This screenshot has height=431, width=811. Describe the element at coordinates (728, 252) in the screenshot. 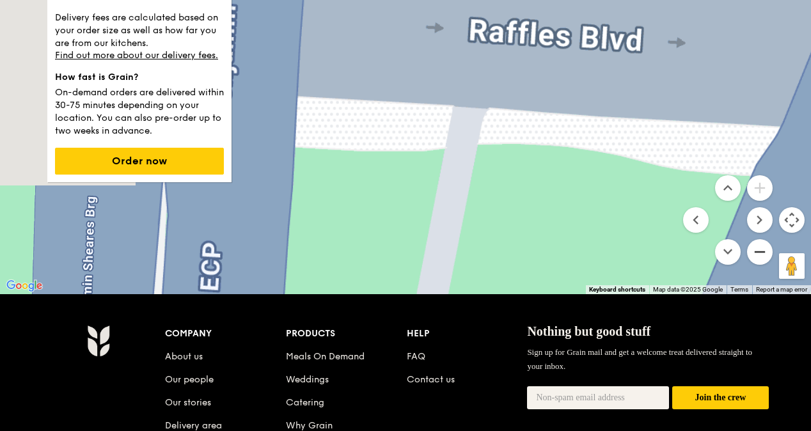

I see `button: Move down` at that location.